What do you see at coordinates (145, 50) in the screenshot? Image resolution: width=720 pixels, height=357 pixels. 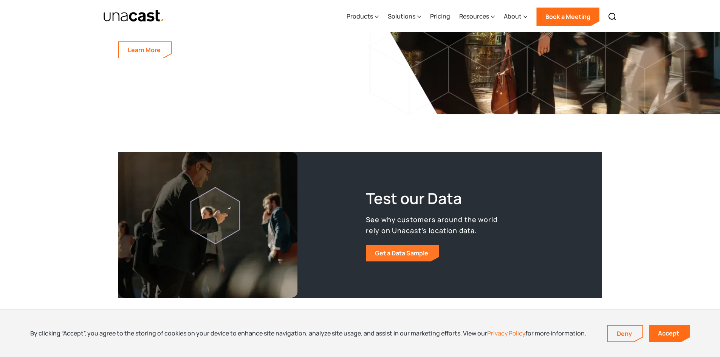 I see `a: Learn more about our foot traffic data` at bounding box center [145, 50].